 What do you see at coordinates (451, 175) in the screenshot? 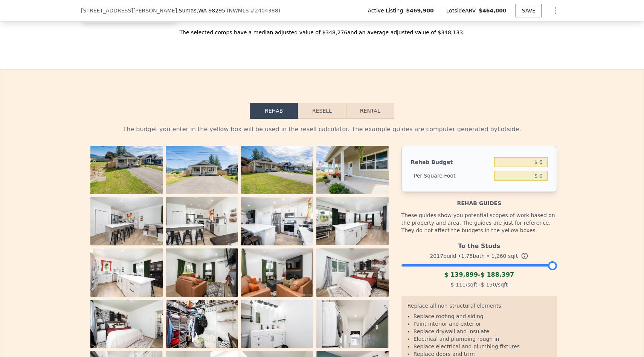
I see `div: Per Square Foot` at bounding box center [451, 175].